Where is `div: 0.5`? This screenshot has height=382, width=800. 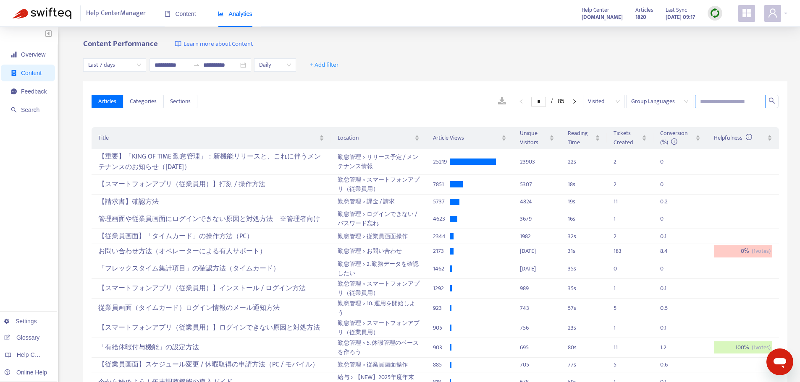
div: 0.5 is located at coordinates (668, 308).